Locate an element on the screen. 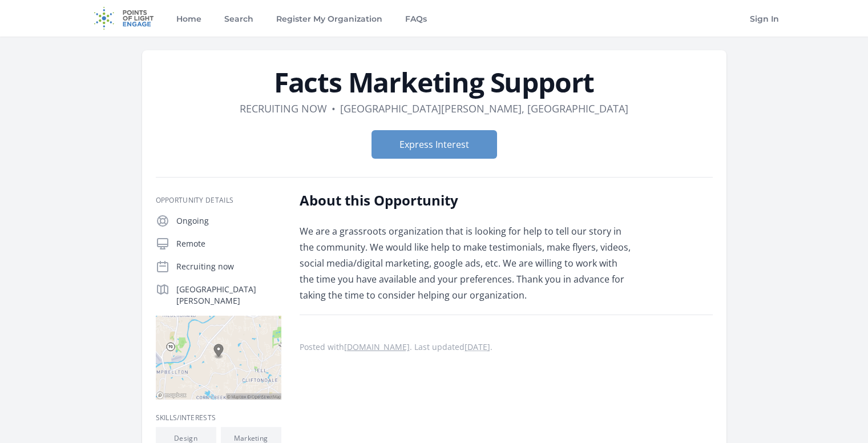 The height and width of the screenshot is (443, 868). button: Express Interest is located at coordinates (434, 144).